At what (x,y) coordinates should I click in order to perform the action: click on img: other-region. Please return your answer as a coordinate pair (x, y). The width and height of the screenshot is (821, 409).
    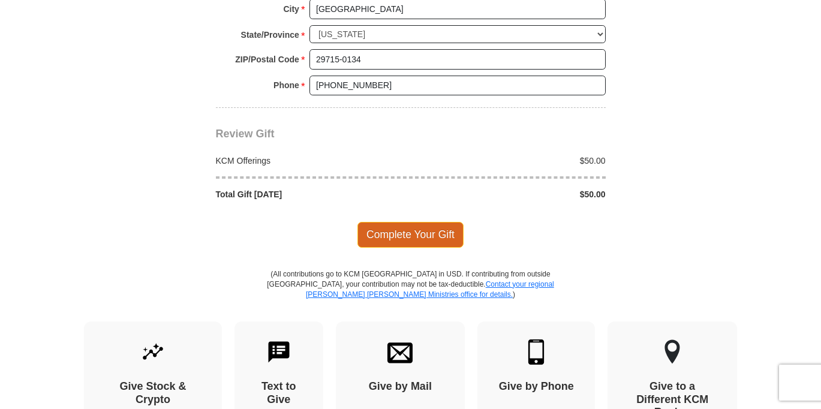
    Looking at the image, I should click on (672, 352).